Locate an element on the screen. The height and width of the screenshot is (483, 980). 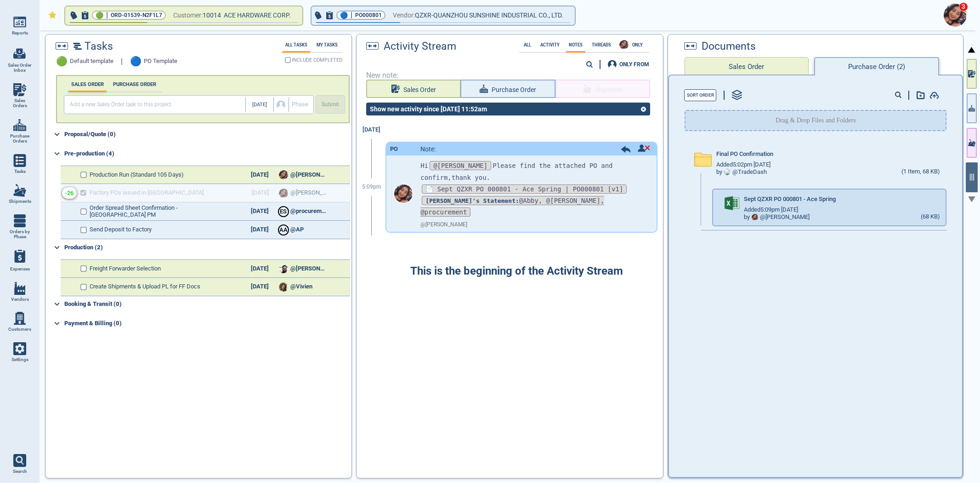
span: @AP is located at coordinates (297, 230).